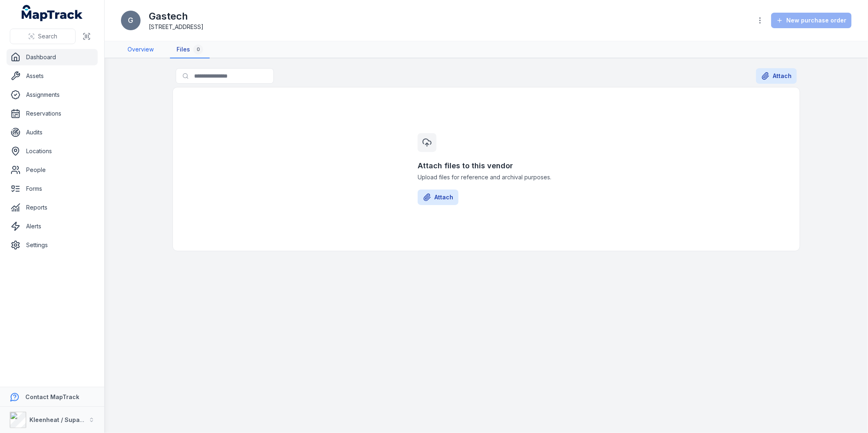  I want to click on a: Reservations, so click(52, 114).